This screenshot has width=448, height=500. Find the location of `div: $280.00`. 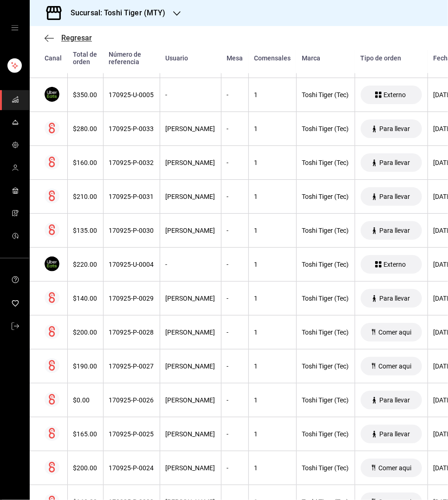

div: $280.00 is located at coordinates (86, 129).